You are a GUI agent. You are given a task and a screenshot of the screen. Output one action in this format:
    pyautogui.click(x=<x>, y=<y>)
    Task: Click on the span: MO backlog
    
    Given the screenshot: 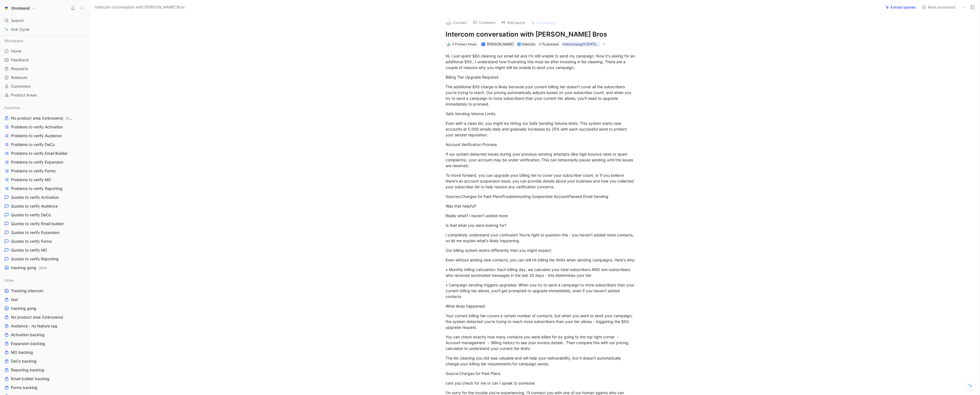 What is the action you would take?
    pyautogui.click(x=22, y=352)
    